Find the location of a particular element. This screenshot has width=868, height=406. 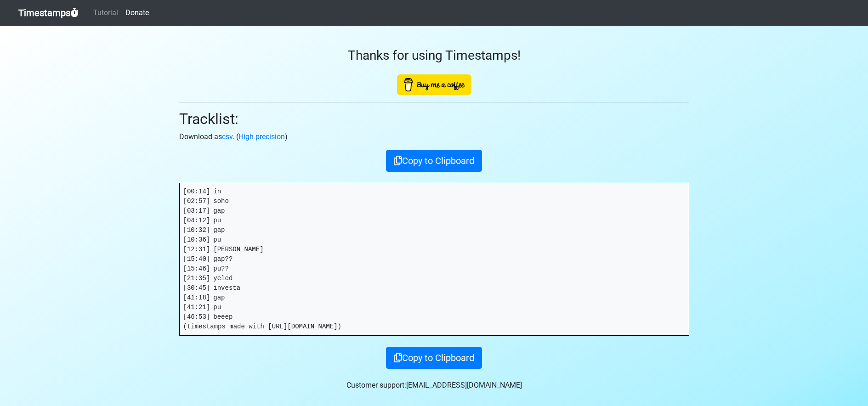

a: Tutorial is located at coordinates (106, 13).